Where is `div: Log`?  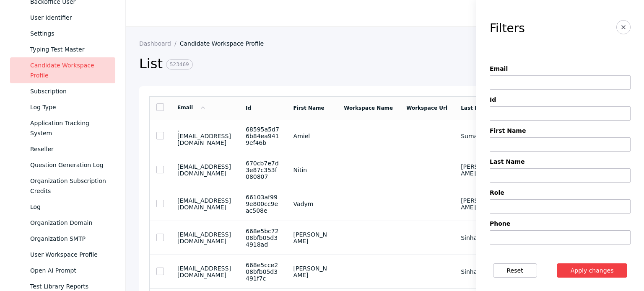
div: Log is located at coordinates (69, 207).